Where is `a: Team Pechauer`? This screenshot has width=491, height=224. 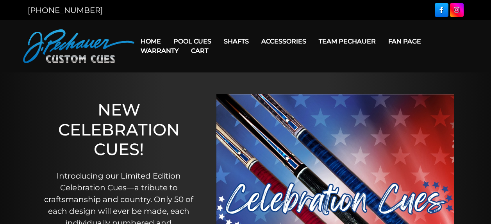
a: Team Pechauer is located at coordinates (347, 41).